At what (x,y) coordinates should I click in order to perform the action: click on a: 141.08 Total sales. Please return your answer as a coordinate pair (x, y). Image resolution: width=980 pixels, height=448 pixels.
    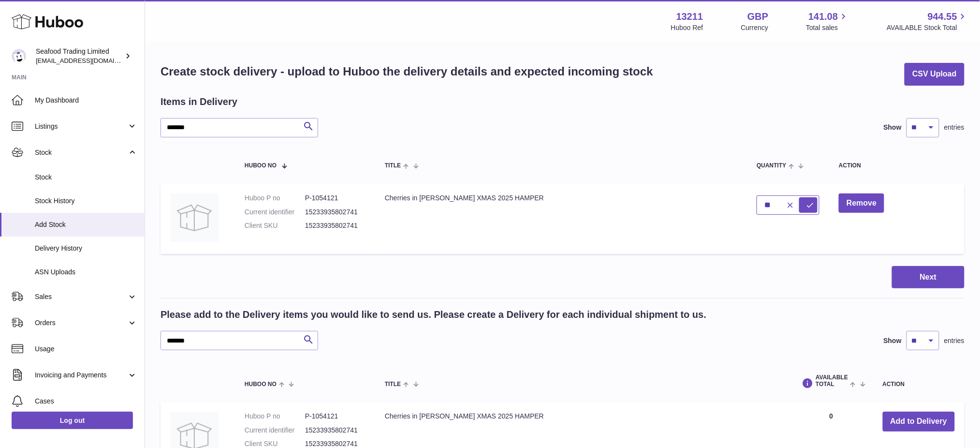
    Looking at the image, I should click on (827, 21).